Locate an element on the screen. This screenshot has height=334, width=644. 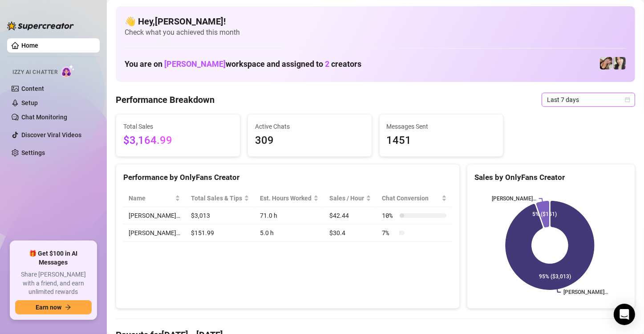
img: logo-BBDzfeDw.svg is located at coordinates (40, 26).